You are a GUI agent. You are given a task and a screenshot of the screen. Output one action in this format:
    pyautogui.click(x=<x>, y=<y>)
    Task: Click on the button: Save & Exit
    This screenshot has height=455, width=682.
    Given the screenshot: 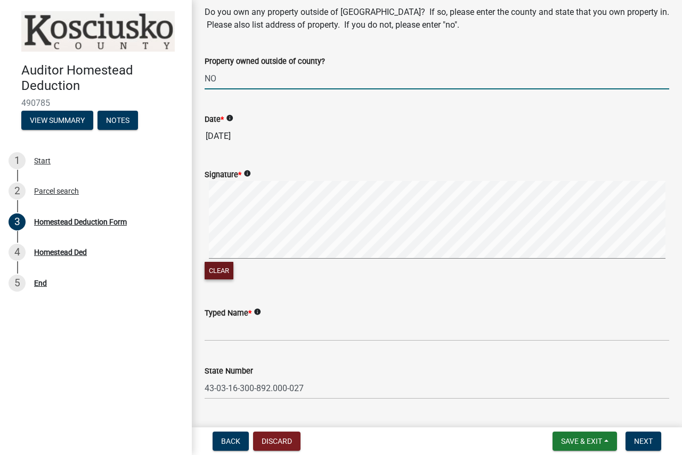 What is the action you would take?
    pyautogui.click(x=584, y=442)
    